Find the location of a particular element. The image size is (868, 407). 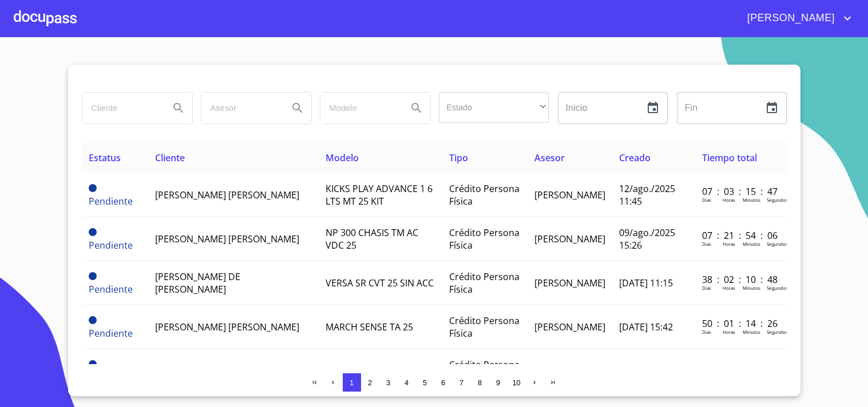

button: 5 is located at coordinates (425, 382).